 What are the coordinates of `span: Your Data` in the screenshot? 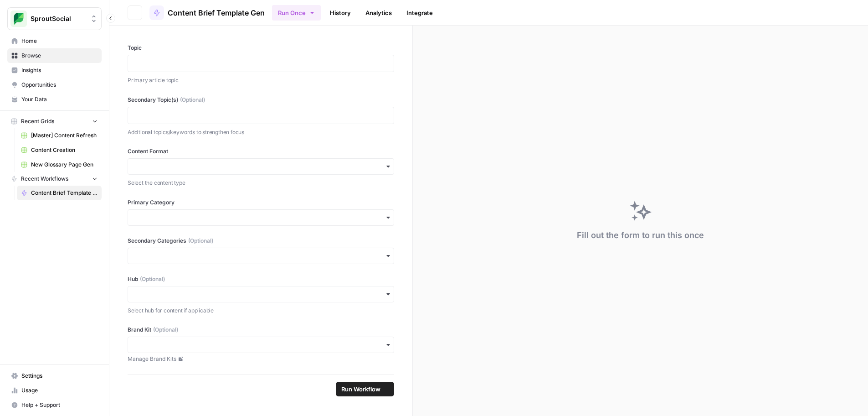 It's located at (60, 99).